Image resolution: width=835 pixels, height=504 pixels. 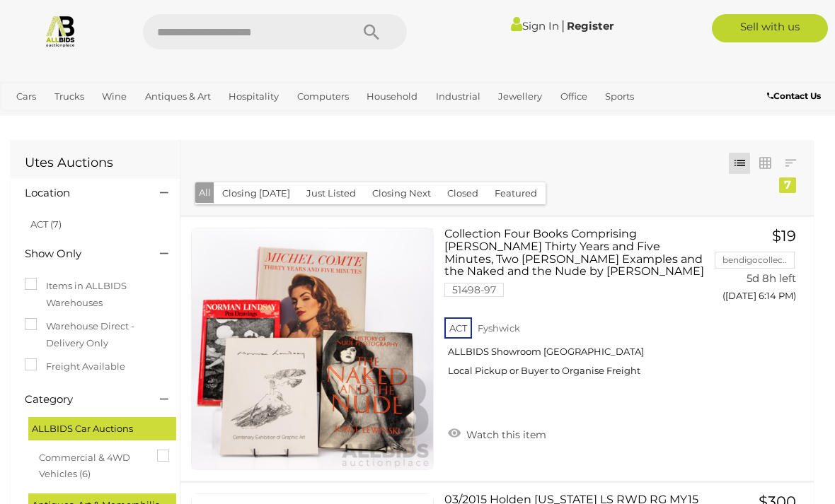 I want to click on span: Watch this item, so click(x=504, y=435).